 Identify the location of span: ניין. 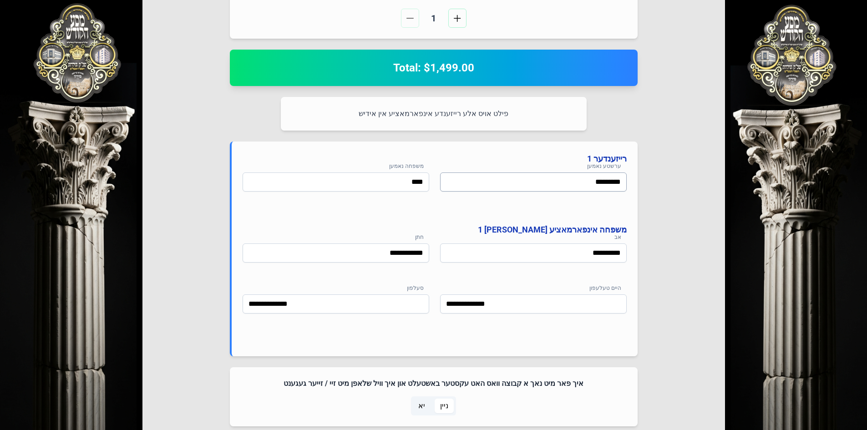
(444, 406).